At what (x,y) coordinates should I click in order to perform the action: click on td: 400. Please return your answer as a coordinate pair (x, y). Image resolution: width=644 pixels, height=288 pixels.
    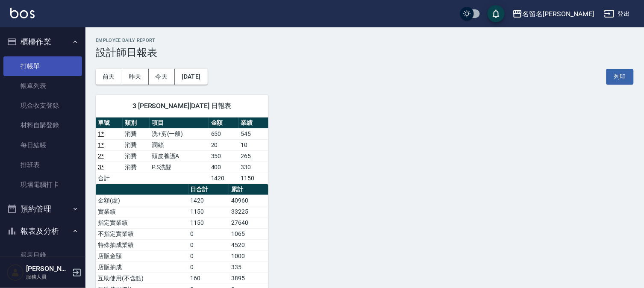
    Looking at the image, I should click on (224, 167).